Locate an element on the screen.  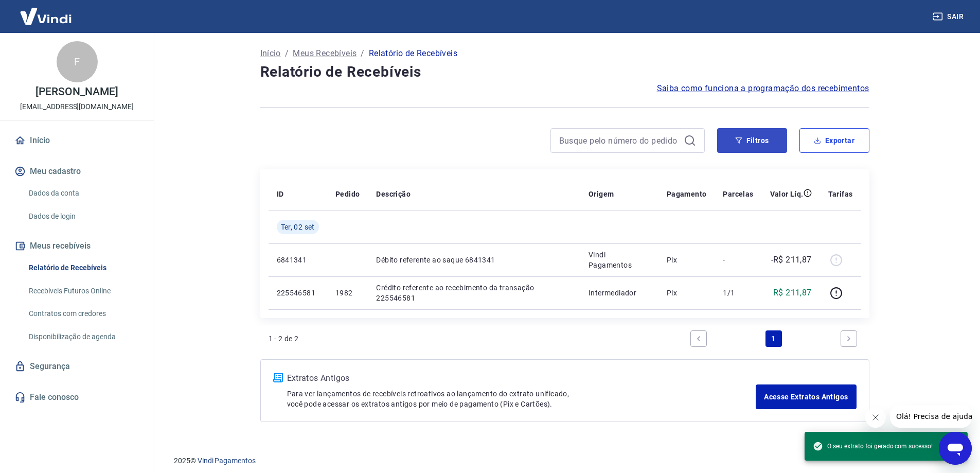
button: Filtros is located at coordinates (752, 140).